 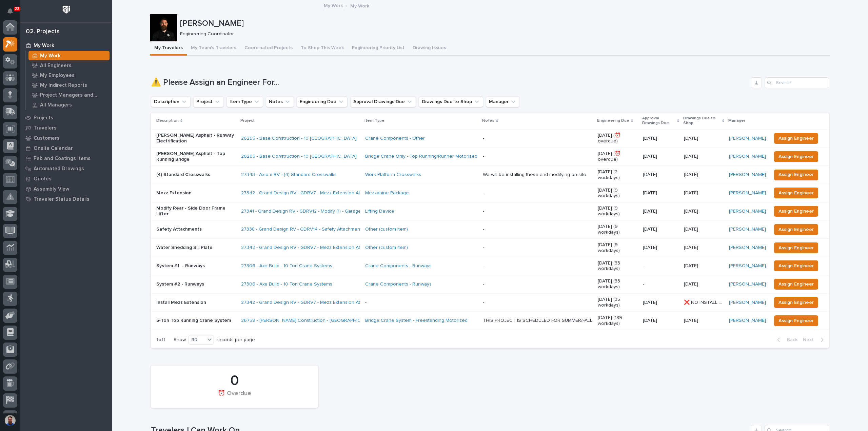 I want to click on p: All Managers, so click(x=56, y=105).